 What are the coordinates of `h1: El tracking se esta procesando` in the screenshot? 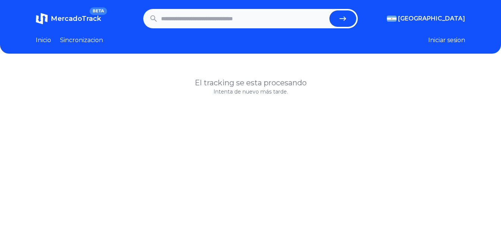 It's located at (250, 83).